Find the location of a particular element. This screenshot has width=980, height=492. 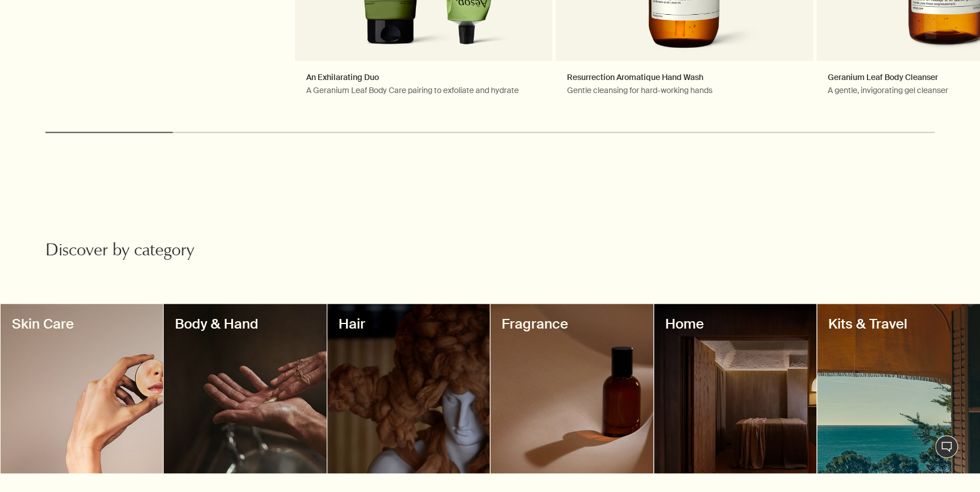

a: decorativeHair is located at coordinates (408, 388).